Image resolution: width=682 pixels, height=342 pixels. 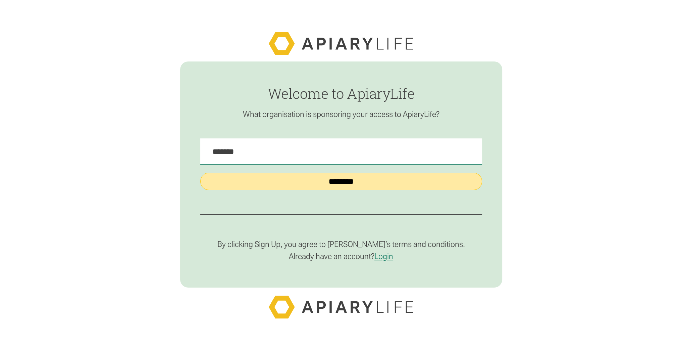 I want to click on form: find-employer, so click(x=341, y=174).